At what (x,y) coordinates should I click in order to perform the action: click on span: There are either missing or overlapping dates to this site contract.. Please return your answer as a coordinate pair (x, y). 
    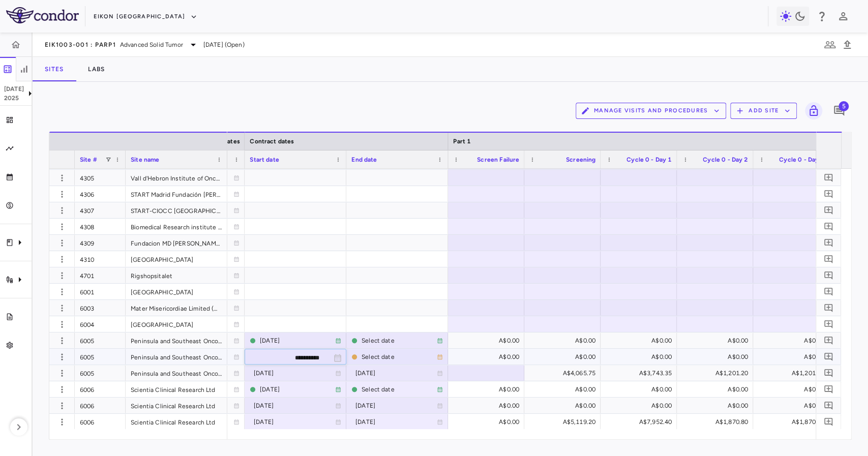
    Looking at the image, I should click on (397, 356).